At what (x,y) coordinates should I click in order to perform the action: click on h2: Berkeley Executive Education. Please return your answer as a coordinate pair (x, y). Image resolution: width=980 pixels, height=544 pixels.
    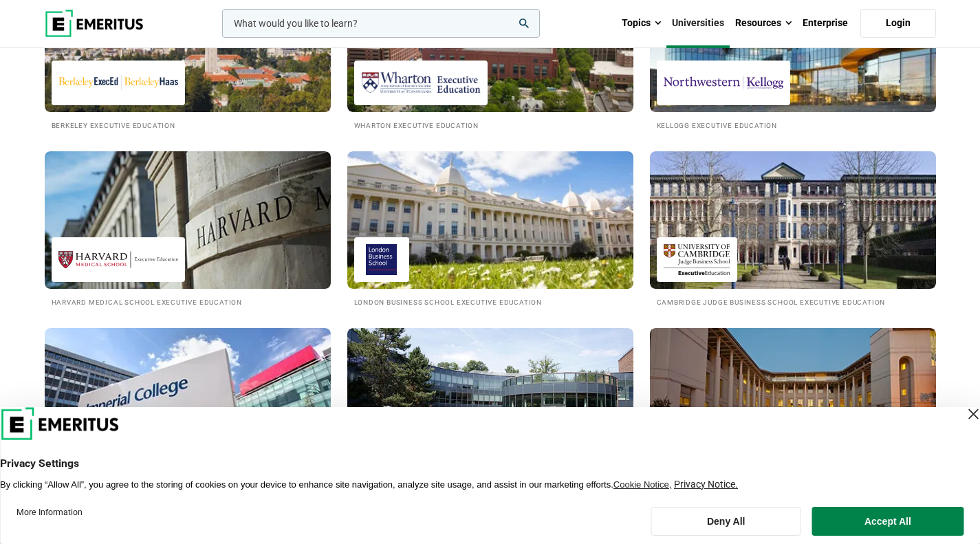
    Looking at the image, I should click on (188, 125).